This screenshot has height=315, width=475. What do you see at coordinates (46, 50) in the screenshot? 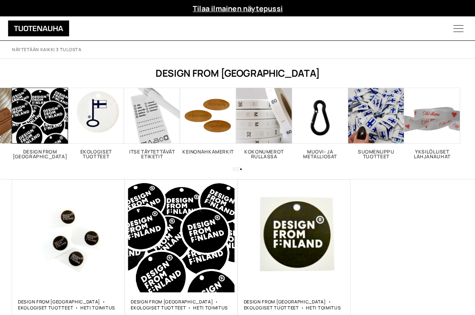
I see `p: Näytetään kaikki 3 tulosta` at bounding box center [46, 50].